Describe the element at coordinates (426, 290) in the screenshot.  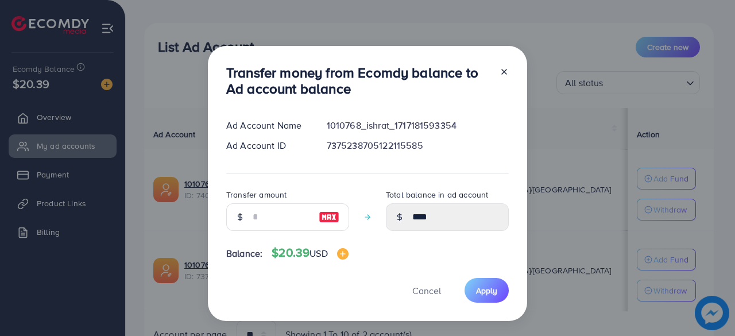
I see `button: Cancel` at that location.